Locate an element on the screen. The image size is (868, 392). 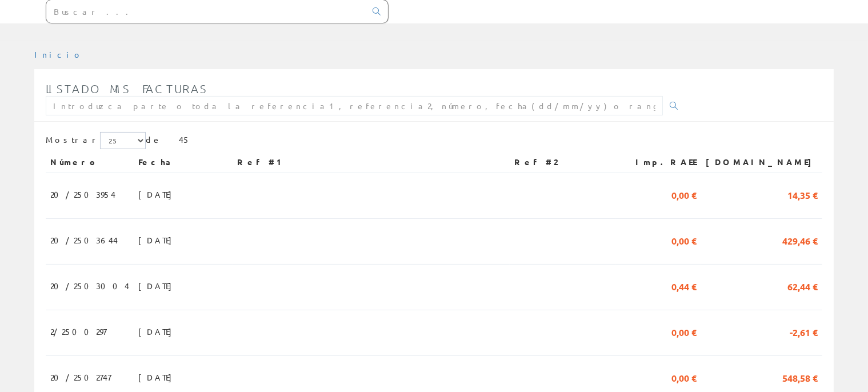
span: 429,46 € is located at coordinates (800, 240).